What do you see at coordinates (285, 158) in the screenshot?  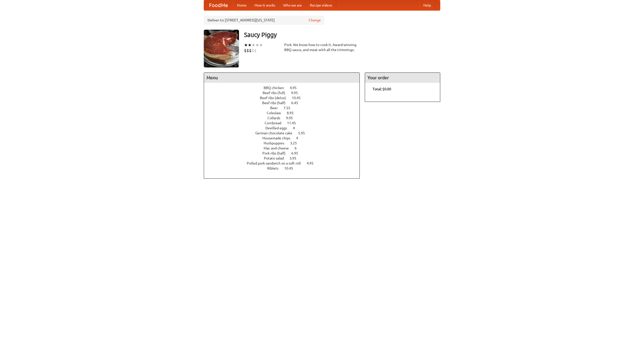 I see `a: Potato salad 3.95` at bounding box center [285, 158].